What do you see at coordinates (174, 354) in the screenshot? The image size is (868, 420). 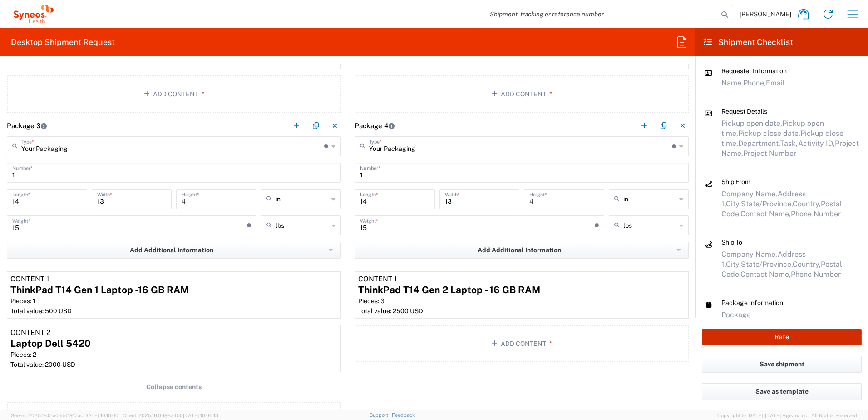 I see `div: Pieces: 2` at bounding box center [174, 354].